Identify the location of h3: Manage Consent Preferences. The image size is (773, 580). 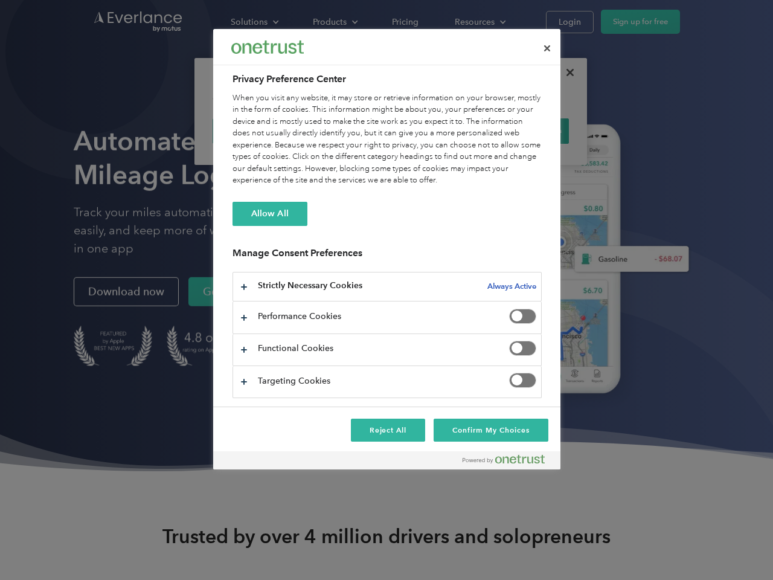
(387, 256).